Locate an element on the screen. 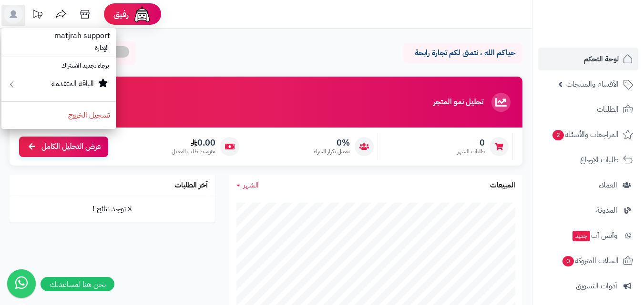 The width and height of the screenshot is (644, 305). span: رفيق is located at coordinates (121, 14).